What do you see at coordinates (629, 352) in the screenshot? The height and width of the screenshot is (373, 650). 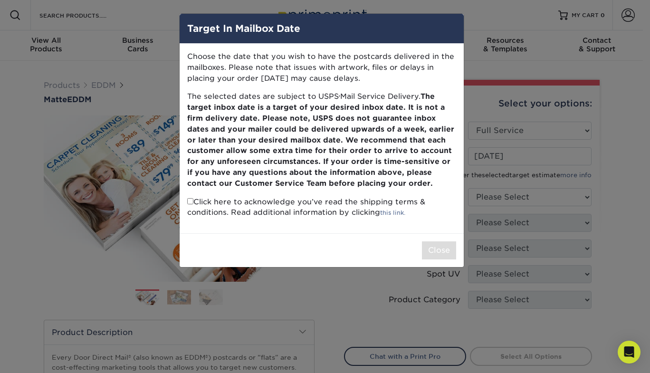 I see `div: Open Intercom Messenger` at bounding box center [629, 352].